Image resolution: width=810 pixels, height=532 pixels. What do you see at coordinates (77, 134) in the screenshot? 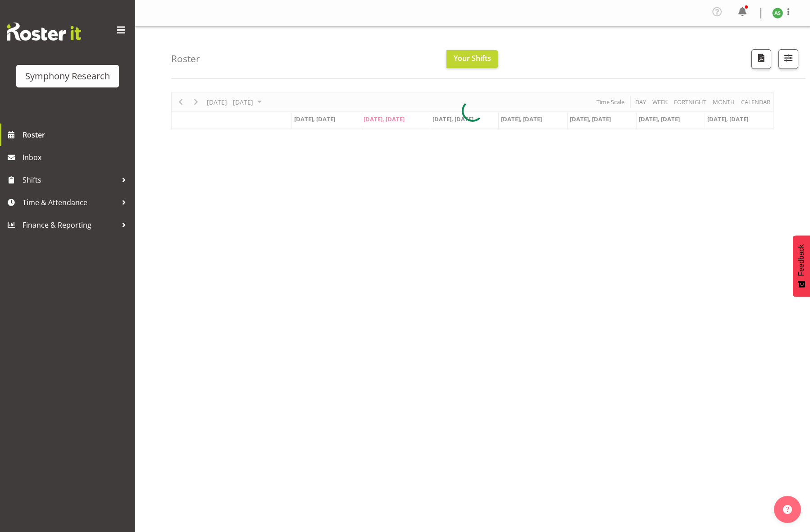
I see `span: Roster` at bounding box center [77, 134].